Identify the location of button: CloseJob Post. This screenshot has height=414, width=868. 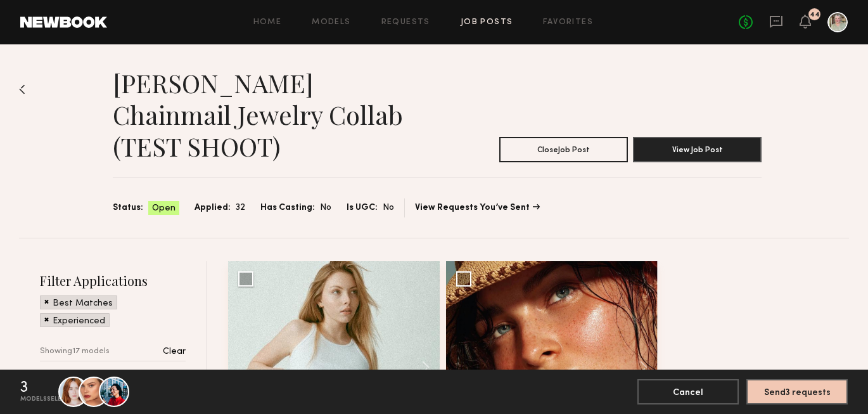
(563, 150).